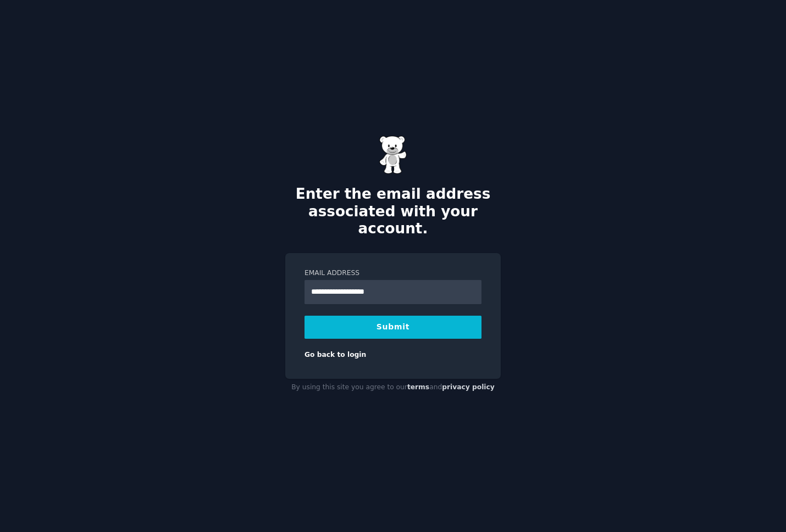 Image resolution: width=786 pixels, height=532 pixels. What do you see at coordinates (393, 155) in the screenshot?
I see `img: Gummy Bear` at bounding box center [393, 155].